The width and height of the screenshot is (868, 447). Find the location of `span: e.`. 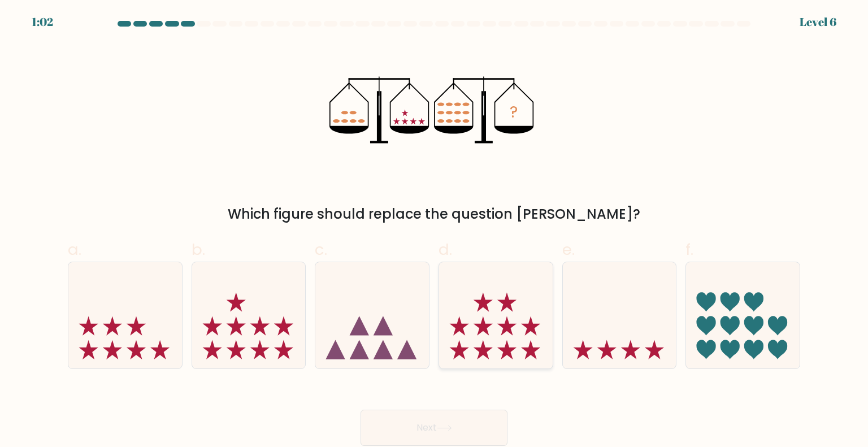

span: e. is located at coordinates (568, 249).